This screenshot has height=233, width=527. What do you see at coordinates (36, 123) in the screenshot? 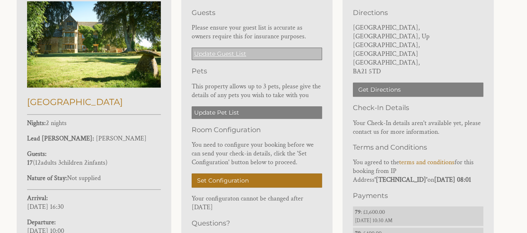
I see `strong: Nights:` at bounding box center [36, 123].